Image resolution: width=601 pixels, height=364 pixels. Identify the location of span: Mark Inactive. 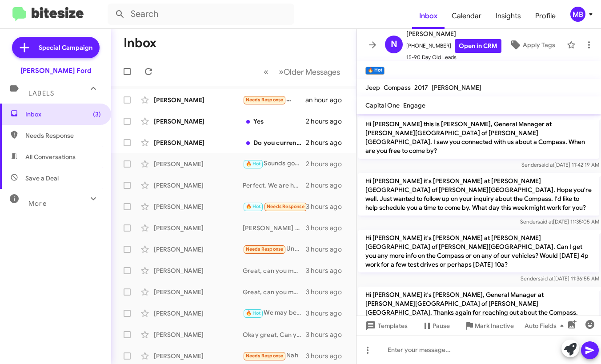
(494, 326).